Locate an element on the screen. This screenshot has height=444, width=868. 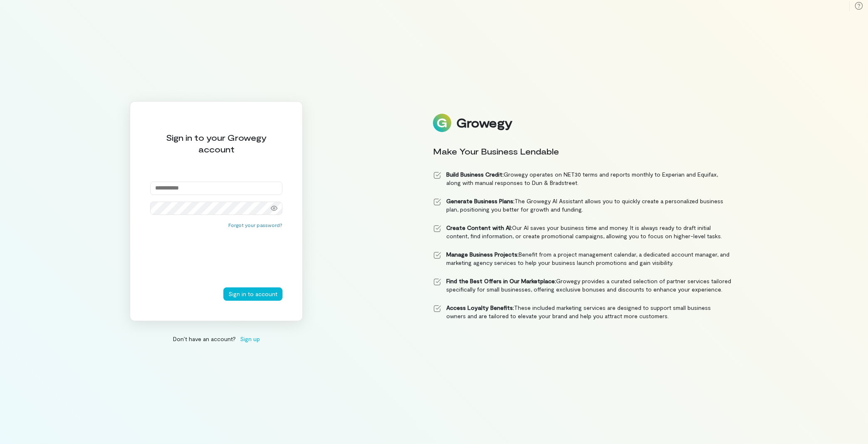
li: These included marketing services are designed to support small business owners and are tailored ... is located at coordinates (582, 312).